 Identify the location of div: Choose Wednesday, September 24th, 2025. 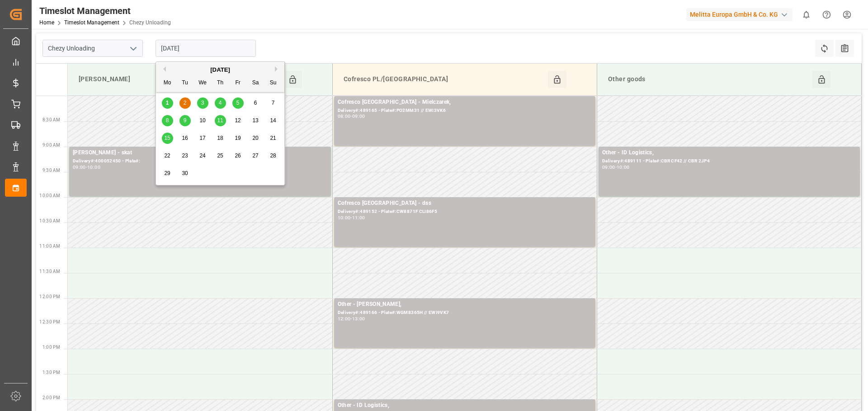
(202, 156).